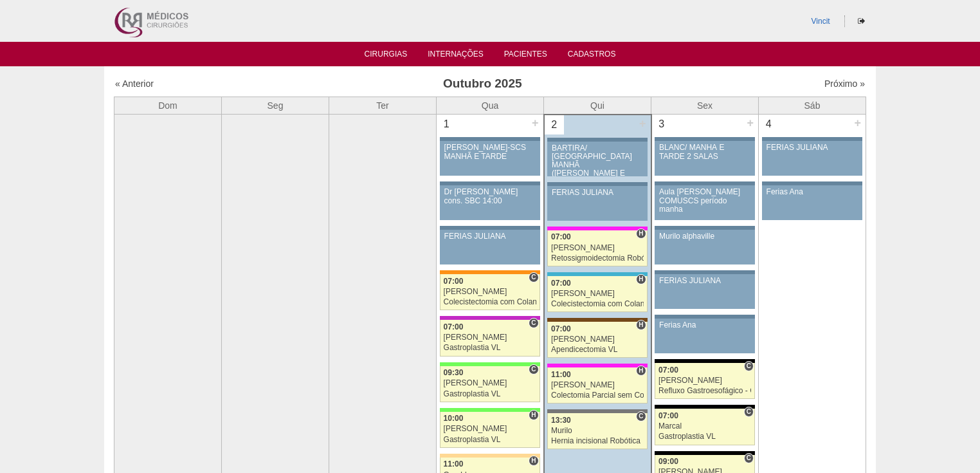 The width and height of the screenshot is (980, 473). I want to click on div: 1, so click(446, 125).